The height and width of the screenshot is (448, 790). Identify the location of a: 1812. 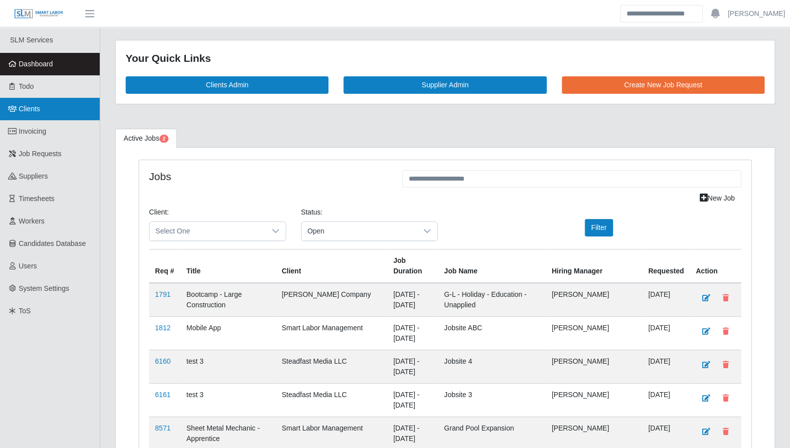
(163, 328).